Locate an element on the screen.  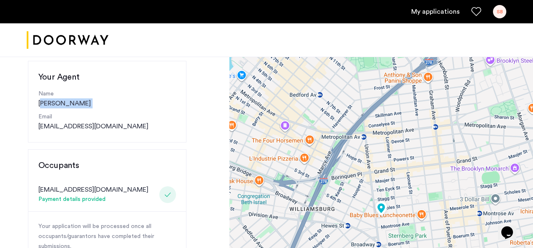
p: Email is located at coordinates (107, 117).